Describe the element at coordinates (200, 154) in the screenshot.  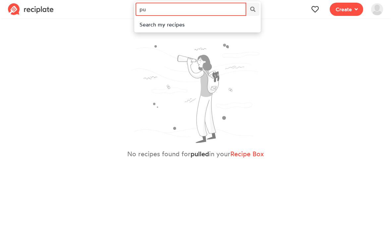
I see `strong: pulled` at that location.